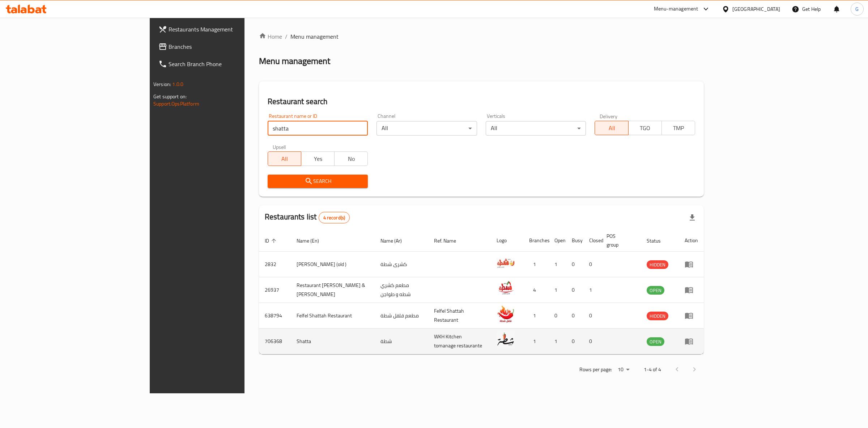  I want to click on th: Open, so click(558, 241).